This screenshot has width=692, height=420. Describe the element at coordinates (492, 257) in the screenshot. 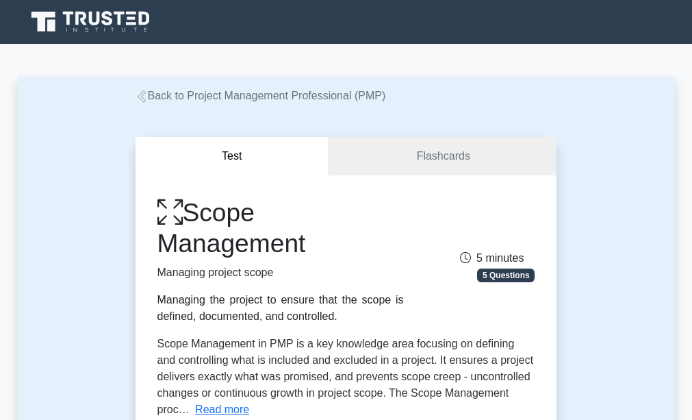

I see `span: 5 minutes` at that location.